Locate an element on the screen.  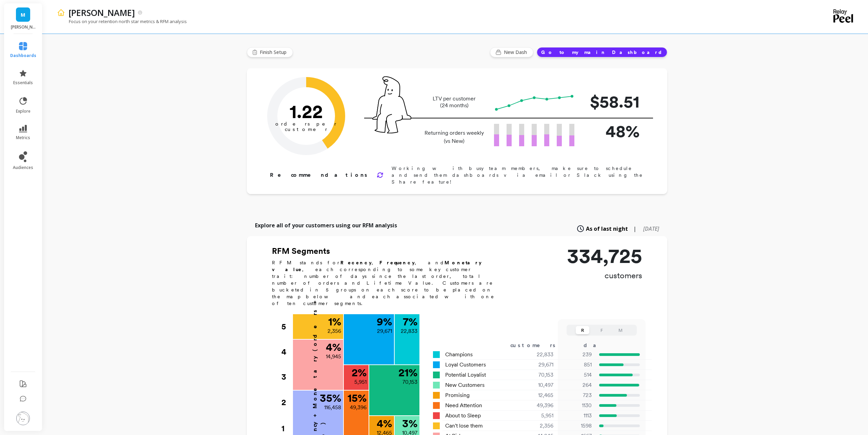
div: 70,153 is located at coordinates (538, 375).